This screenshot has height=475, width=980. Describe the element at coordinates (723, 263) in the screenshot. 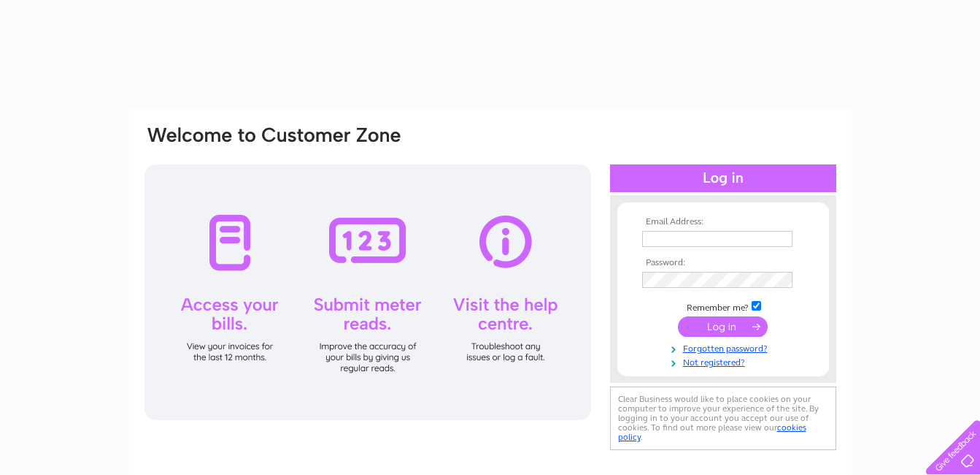

I see `th: Password:` at that location.